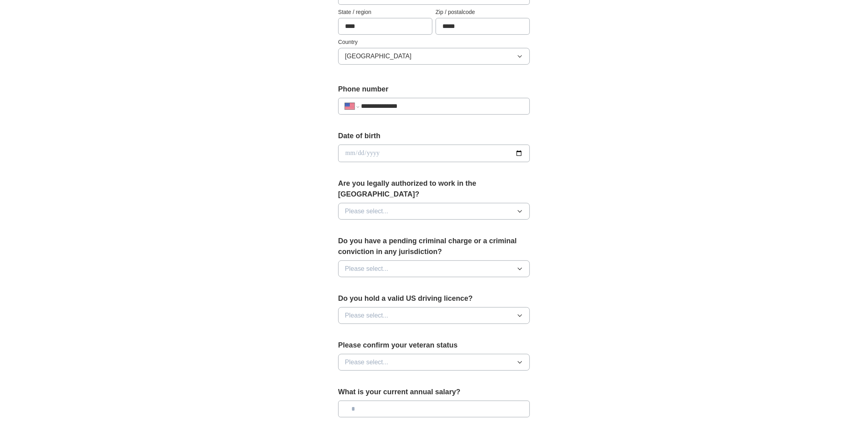  Describe the element at coordinates (434, 89) in the screenshot. I see `label: Phone number` at that location.